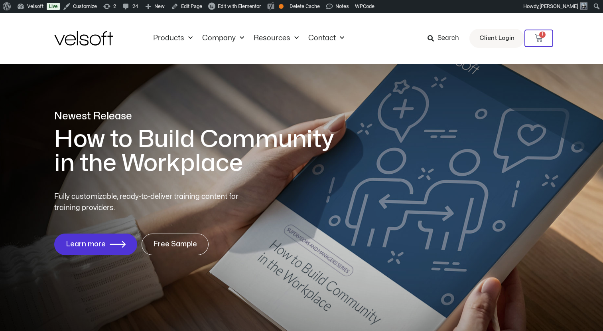 The width and height of the screenshot is (603, 331). What do you see at coordinates (276, 38) in the screenshot?
I see `a: ResourcesMenu Toggle` at bounding box center [276, 38].